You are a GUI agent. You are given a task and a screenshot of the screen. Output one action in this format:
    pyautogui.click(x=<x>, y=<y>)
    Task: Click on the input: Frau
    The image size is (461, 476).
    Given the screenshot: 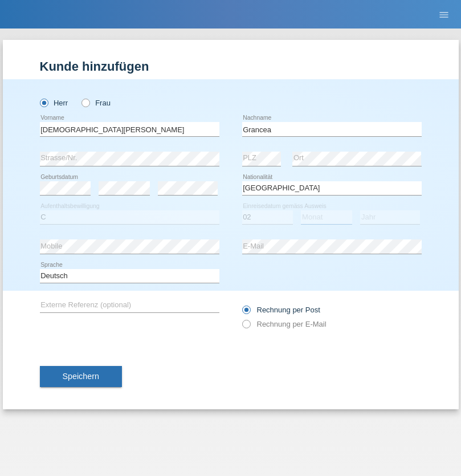 What is the action you would take?
    pyautogui.click(x=85, y=102)
    